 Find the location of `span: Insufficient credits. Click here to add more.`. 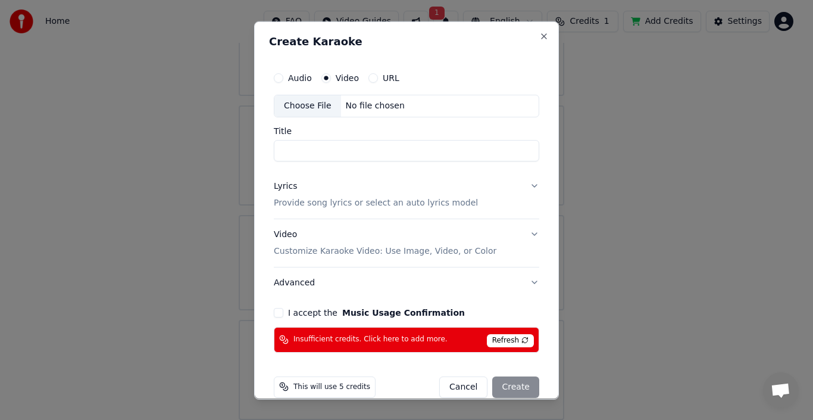

span: Insufficient credits. Click here to add more. is located at coordinates (370, 339).